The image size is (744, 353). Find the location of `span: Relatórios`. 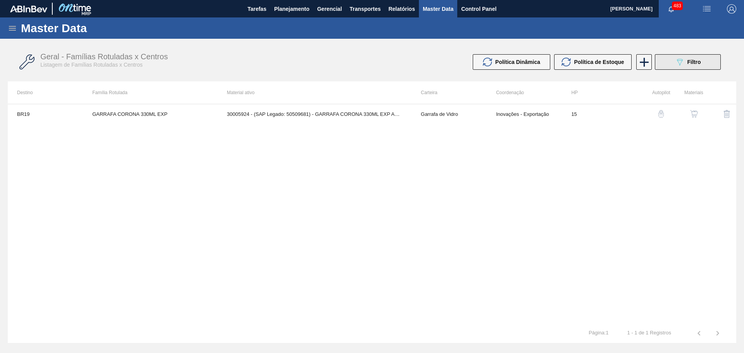

span: Relatórios is located at coordinates (401, 9).